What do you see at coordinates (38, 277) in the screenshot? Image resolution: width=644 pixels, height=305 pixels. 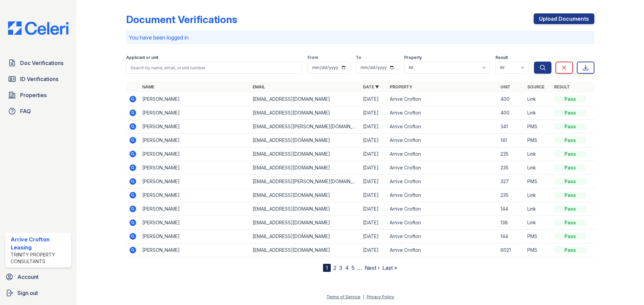 I see `a: Account` at bounding box center [38, 277].